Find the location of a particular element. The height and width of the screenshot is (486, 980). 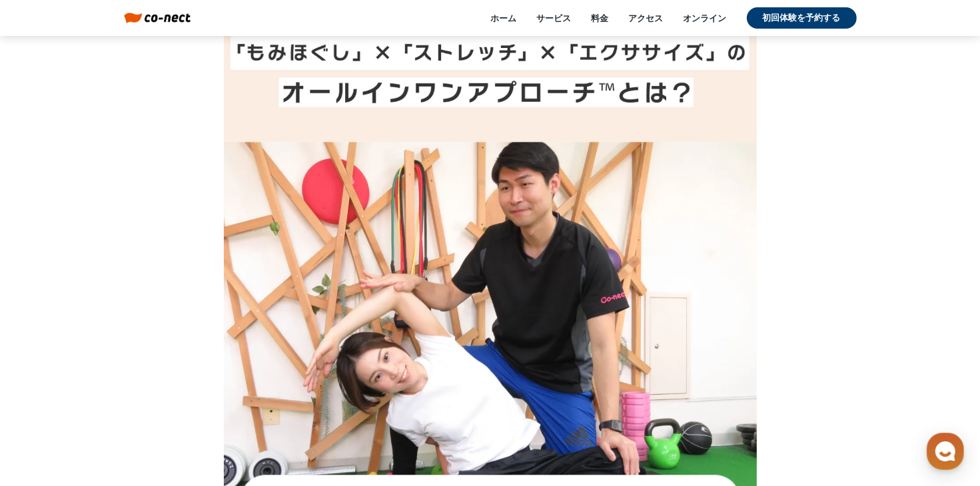

a: サービス is located at coordinates (554, 18).